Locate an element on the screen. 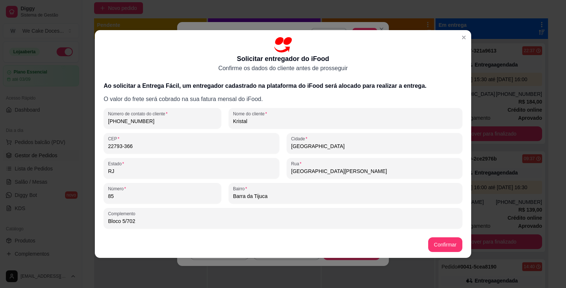 Image resolution: width=566 pixels, height=288 pixels. input: Número de contato do cliente is located at coordinates (162, 121).